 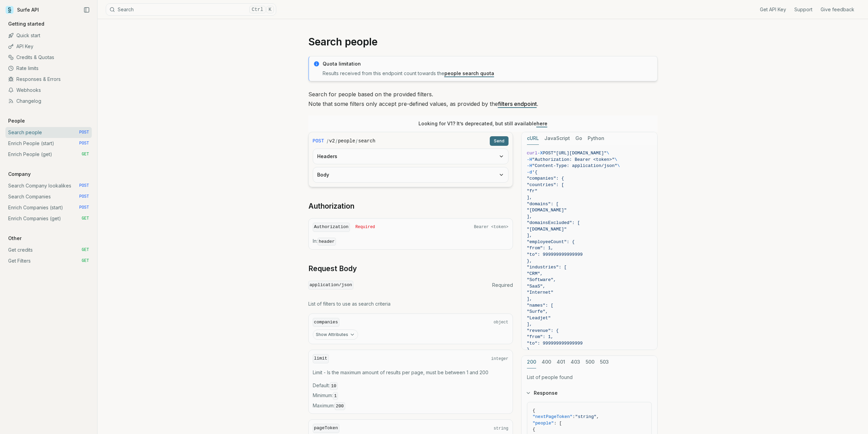 What do you see at coordinates (531, 362) in the screenshot?
I see `button: 200` at bounding box center [531, 362].